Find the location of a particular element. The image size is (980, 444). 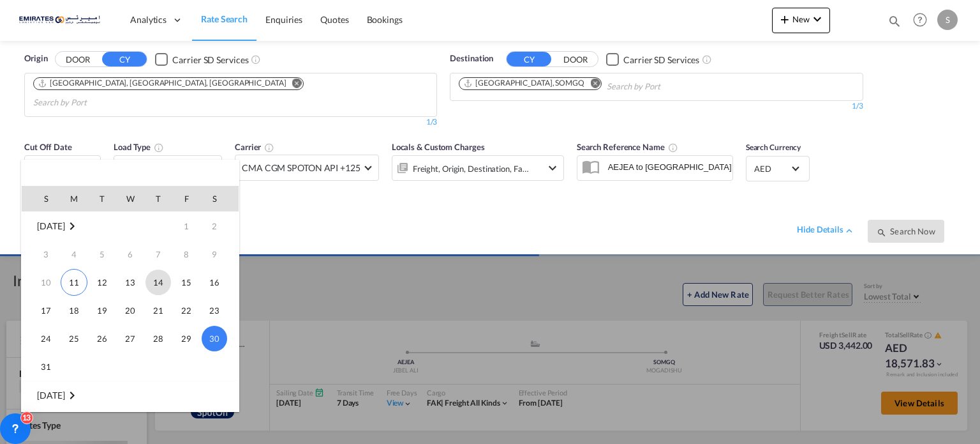

td: Wednesday August 27 2025 is located at coordinates (130, 338).